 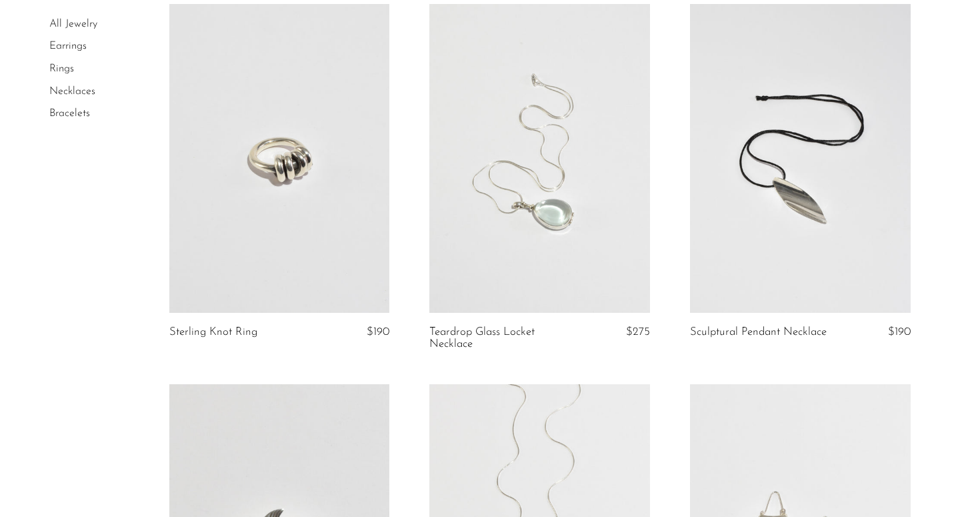 What do you see at coordinates (72, 91) in the screenshot?
I see `a: Necklaces` at bounding box center [72, 91].